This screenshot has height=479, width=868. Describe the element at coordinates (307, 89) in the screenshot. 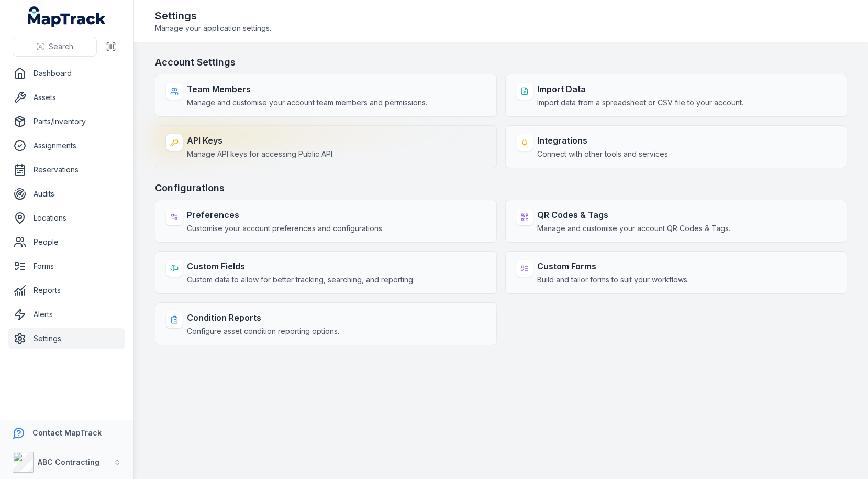

I see `strong: Team Members` at that location.